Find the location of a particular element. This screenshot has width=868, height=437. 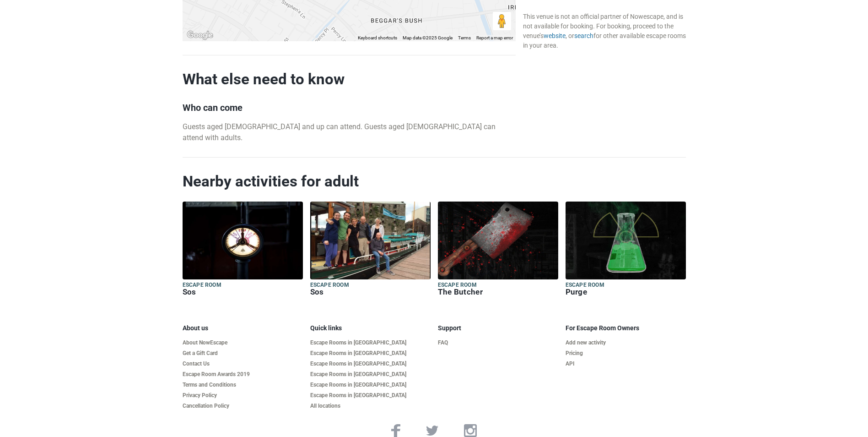

a: Add new activity is located at coordinates (626, 342).